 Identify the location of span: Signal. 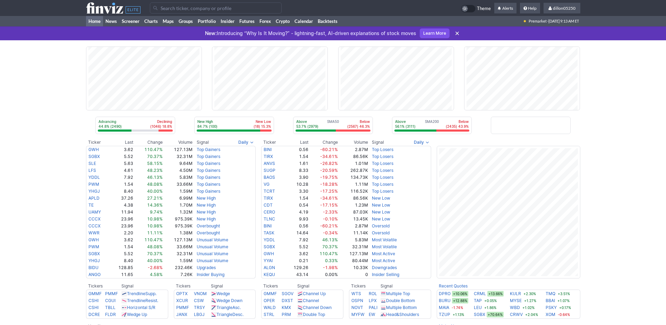
(378, 142).